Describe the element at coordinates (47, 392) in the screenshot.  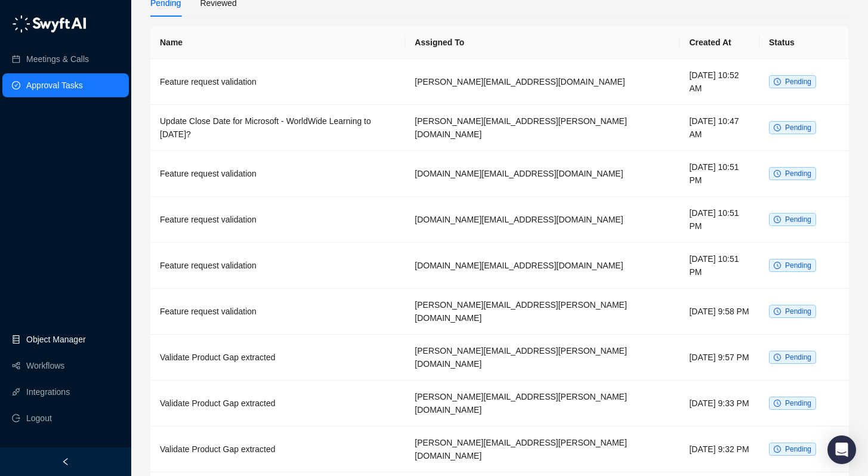
I see `a: Integrations` at that location.